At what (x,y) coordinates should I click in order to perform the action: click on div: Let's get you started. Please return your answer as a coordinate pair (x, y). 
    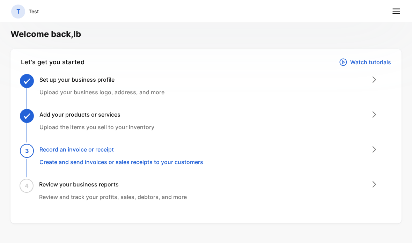
    Looking at the image, I should click on (53, 62).